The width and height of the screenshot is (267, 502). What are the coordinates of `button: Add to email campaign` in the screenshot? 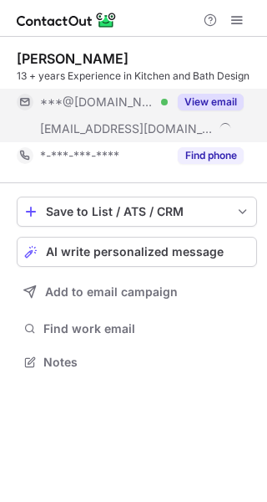 It's located at (137, 292).